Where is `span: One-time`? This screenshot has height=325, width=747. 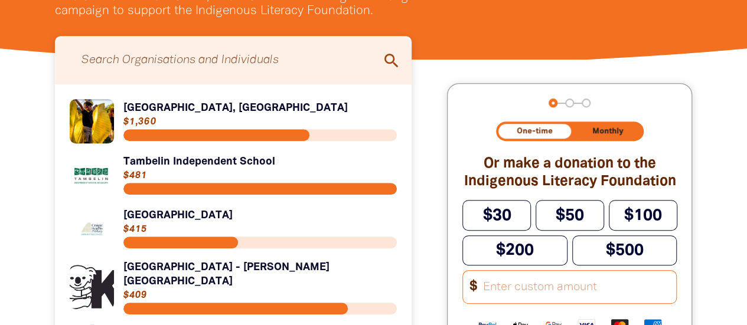 span: One-time is located at coordinates (534, 131).